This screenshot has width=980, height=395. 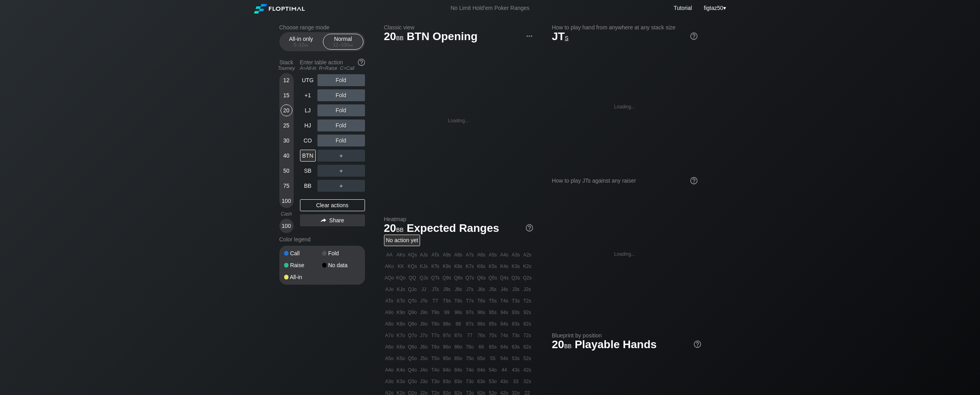 What do you see at coordinates (516, 255) in the screenshot?
I see `div: A3s` at bounding box center [516, 255].